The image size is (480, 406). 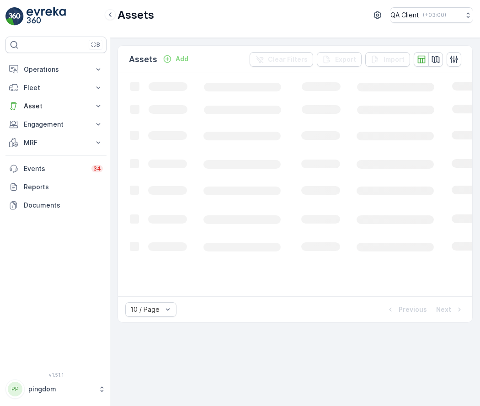 I want to click on p: Events, so click(x=55, y=169).